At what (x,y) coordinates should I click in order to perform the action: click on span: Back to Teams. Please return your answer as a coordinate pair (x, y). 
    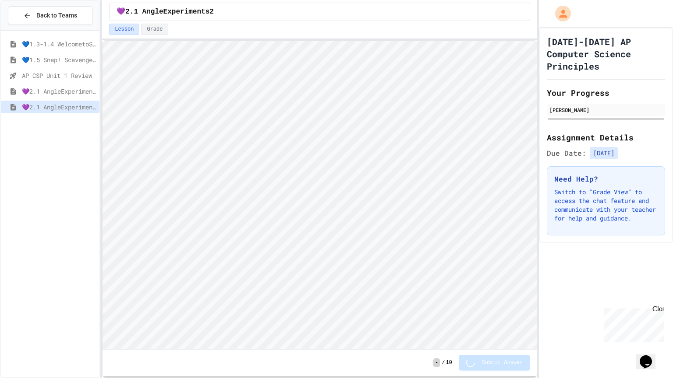
    Looking at the image, I should click on (57, 15).